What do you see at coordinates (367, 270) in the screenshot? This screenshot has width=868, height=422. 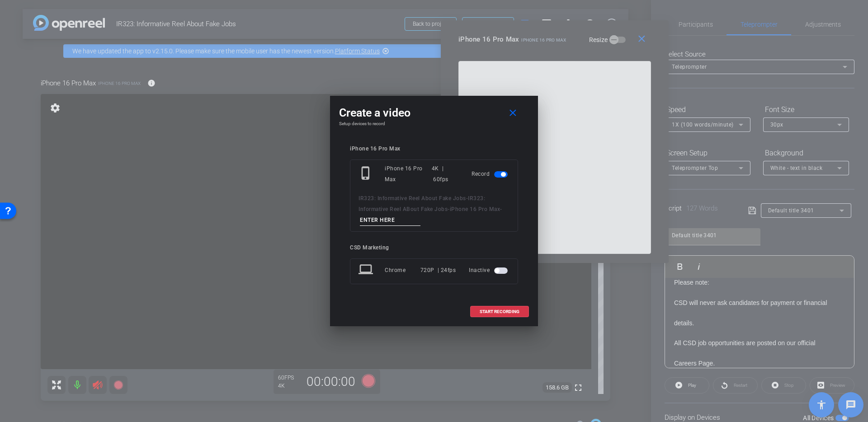 I see `mat-icon: laptop` at bounding box center [367, 270].